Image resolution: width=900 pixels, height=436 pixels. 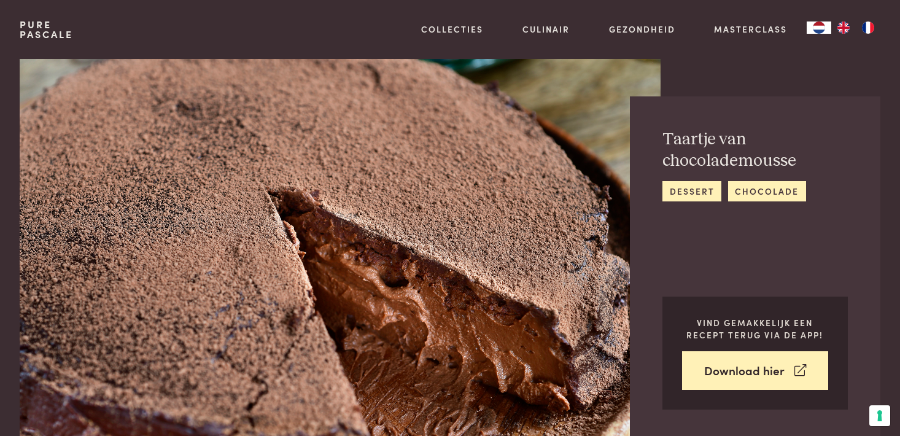 I want to click on a: Culinair, so click(x=546, y=29).